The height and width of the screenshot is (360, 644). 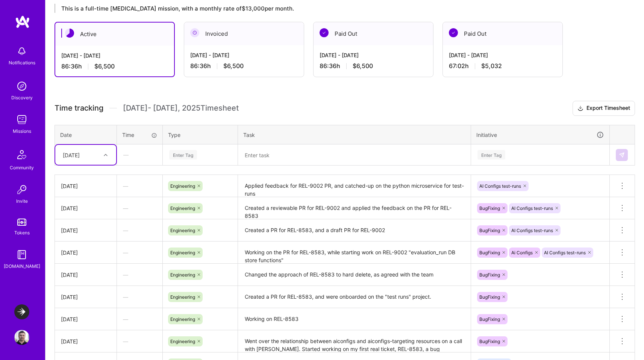 I want to click on i: icon Chevron, so click(x=105, y=155).